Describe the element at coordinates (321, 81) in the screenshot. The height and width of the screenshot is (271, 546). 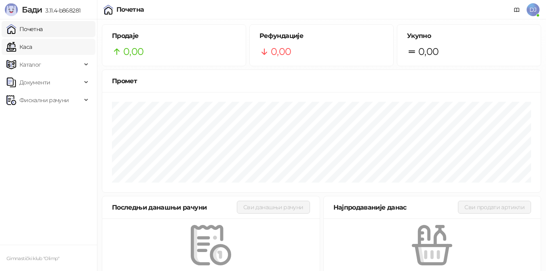
I see `div: Промет` at that location.